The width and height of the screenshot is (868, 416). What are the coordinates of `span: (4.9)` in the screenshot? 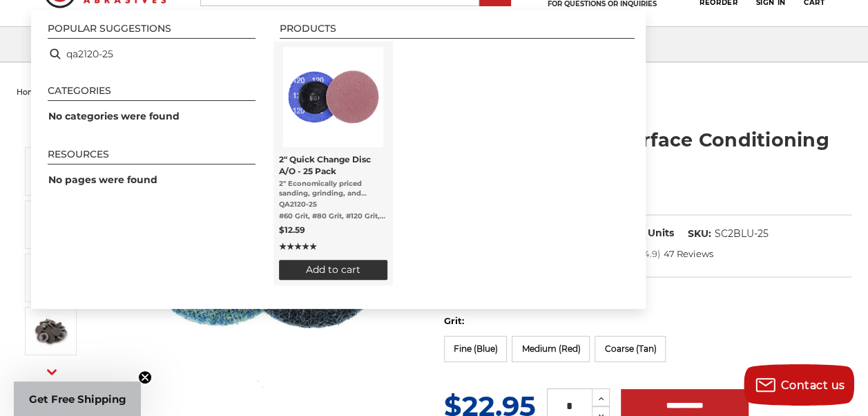 It's located at (650, 254).